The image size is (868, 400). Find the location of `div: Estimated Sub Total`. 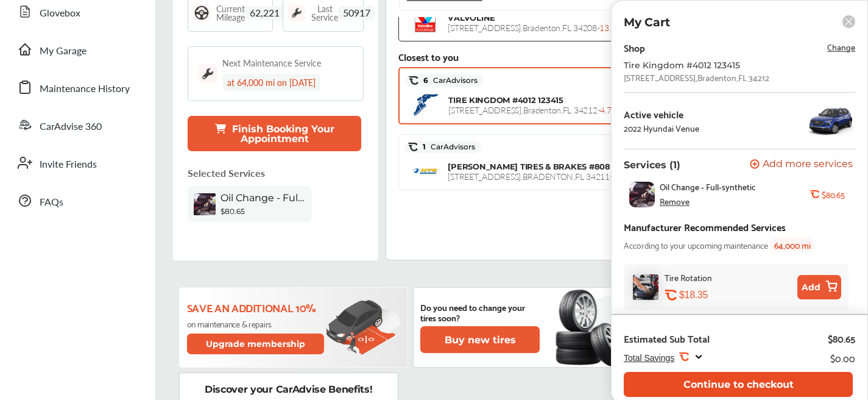

div: Estimated Sub Total is located at coordinates (666, 339).